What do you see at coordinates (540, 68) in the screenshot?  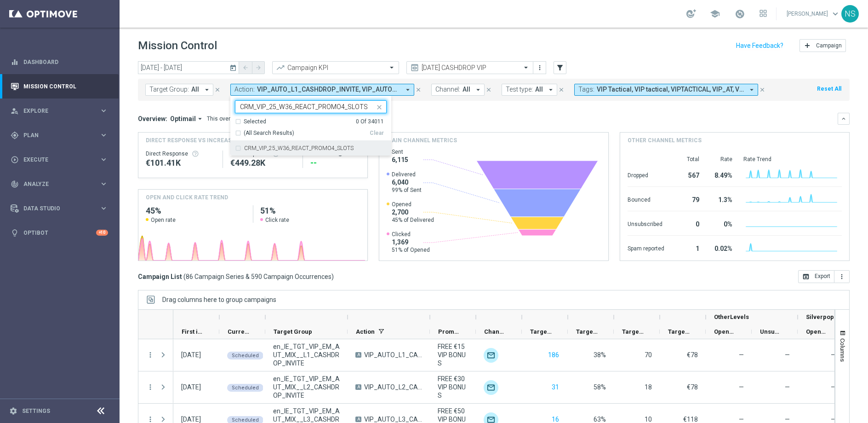 I see `i: more_vert` at bounding box center [540, 68].